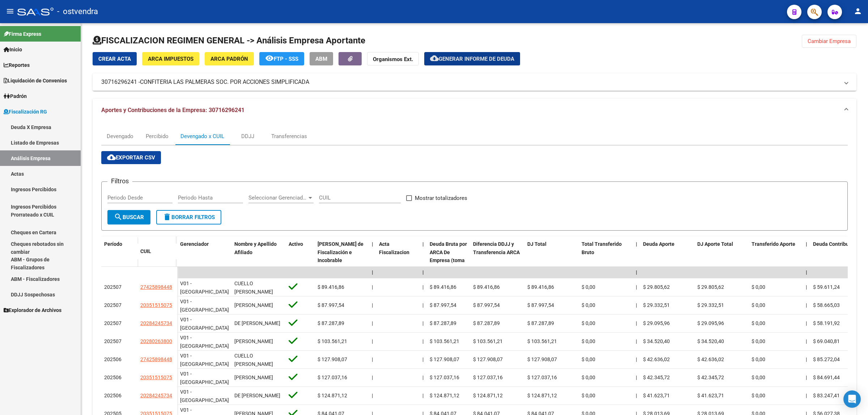 The width and height of the screenshot is (868, 415). Describe the element at coordinates (836, 244) in the screenshot. I see `span: Deuda Contribucion` at that location.